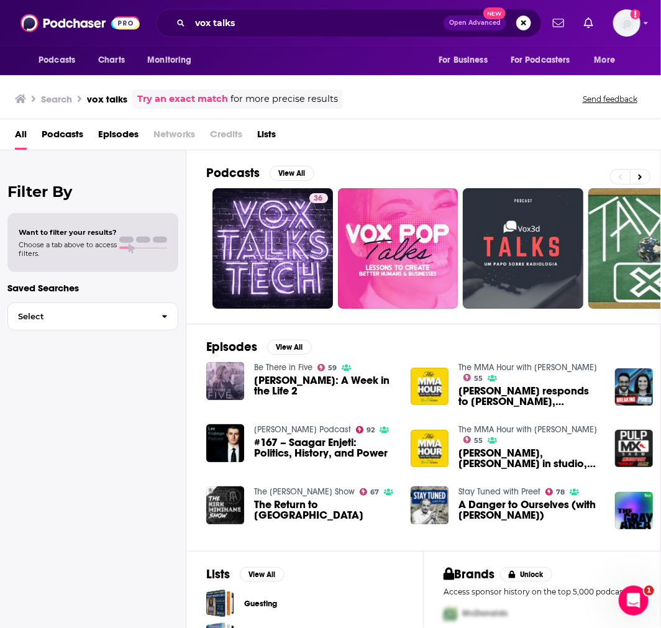 Image resolution: width=661 pixels, height=628 pixels. What do you see at coordinates (225, 505) in the screenshot?
I see `img: The Return to Madawaska` at bounding box center [225, 505].